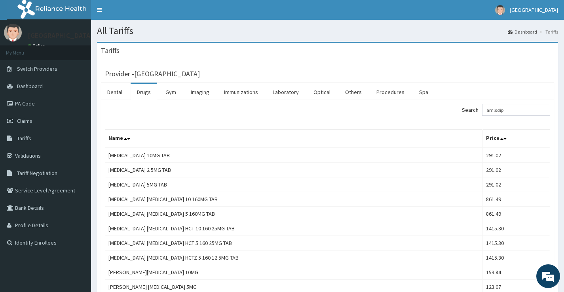 Image resolution: width=564 pixels, height=292 pixels. I want to click on h3: Tariffs, so click(110, 51).